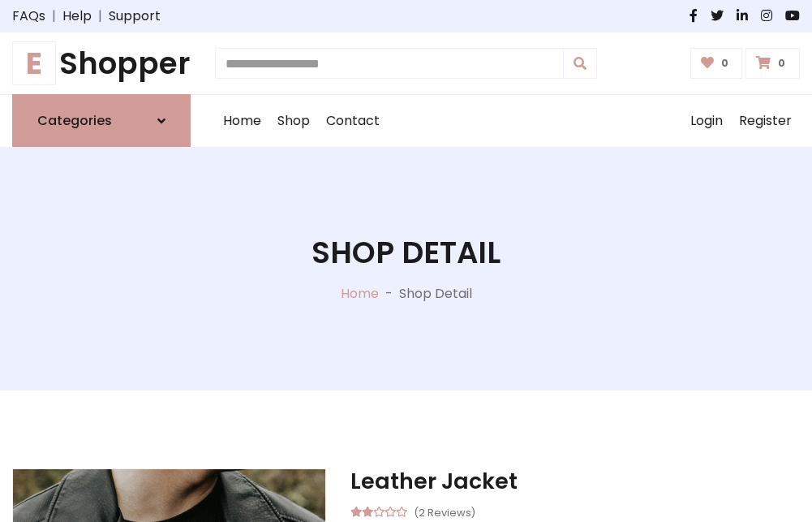 The width and height of the screenshot is (812, 522). What do you see at coordinates (101, 64) in the screenshot?
I see `a: EShopper` at bounding box center [101, 64].